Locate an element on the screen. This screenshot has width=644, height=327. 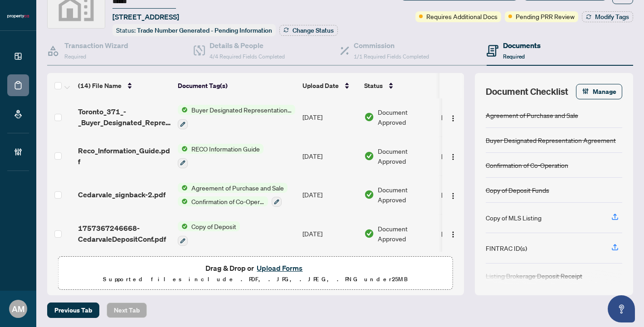
h4: Commission is located at coordinates (391, 45).